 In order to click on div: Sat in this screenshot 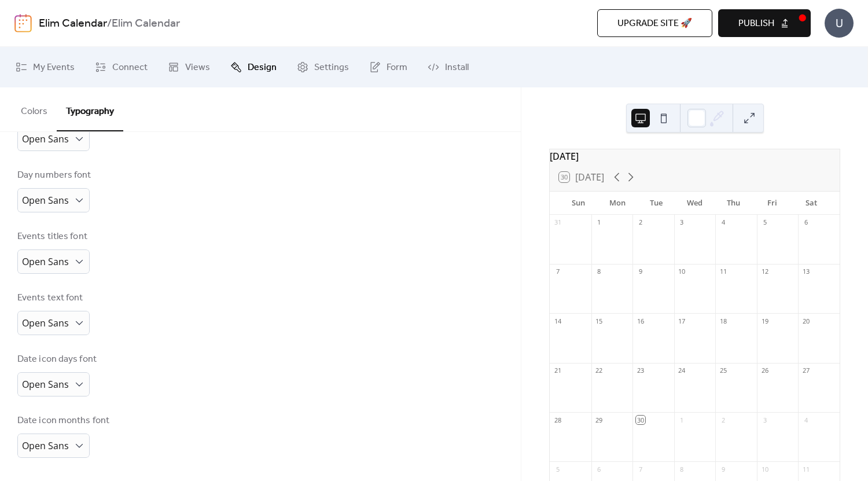, I will do `click(811, 203)`.